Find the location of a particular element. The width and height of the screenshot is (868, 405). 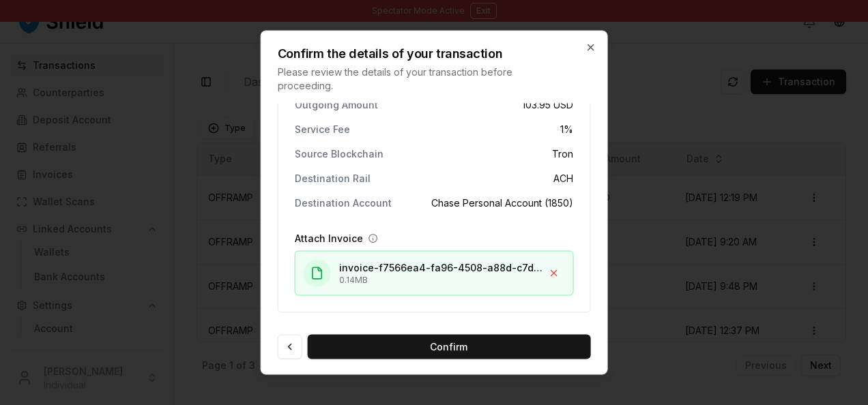

p: Destination Rail is located at coordinates (332, 179).